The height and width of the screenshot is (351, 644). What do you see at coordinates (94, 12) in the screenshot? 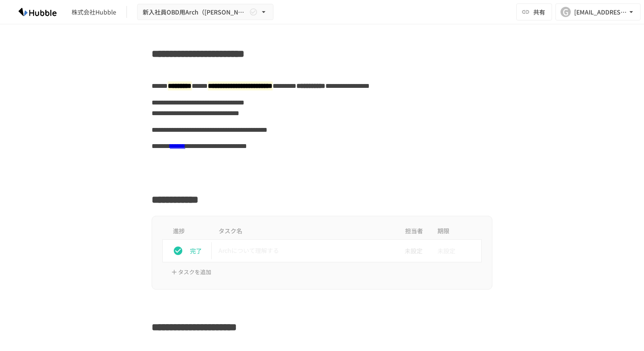
I see `div: 株式会社Hubble` at bounding box center [94, 12].